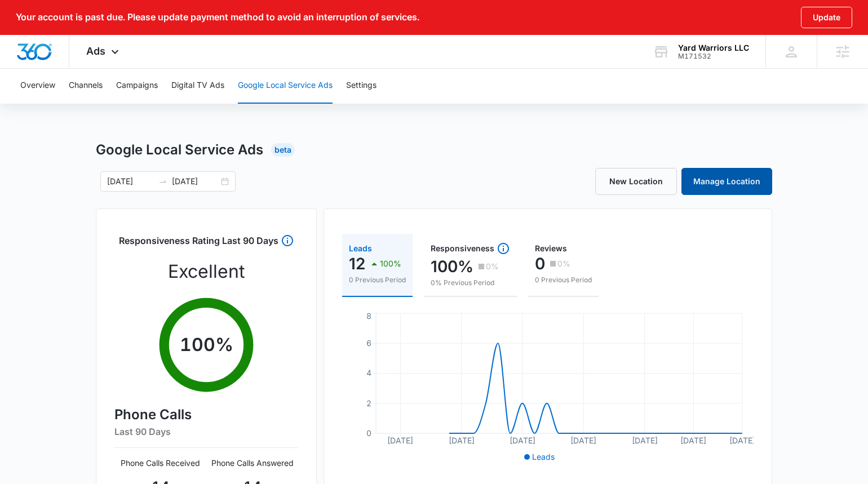 The image size is (868, 484). I want to click on span: swap-right, so click(163, 182).